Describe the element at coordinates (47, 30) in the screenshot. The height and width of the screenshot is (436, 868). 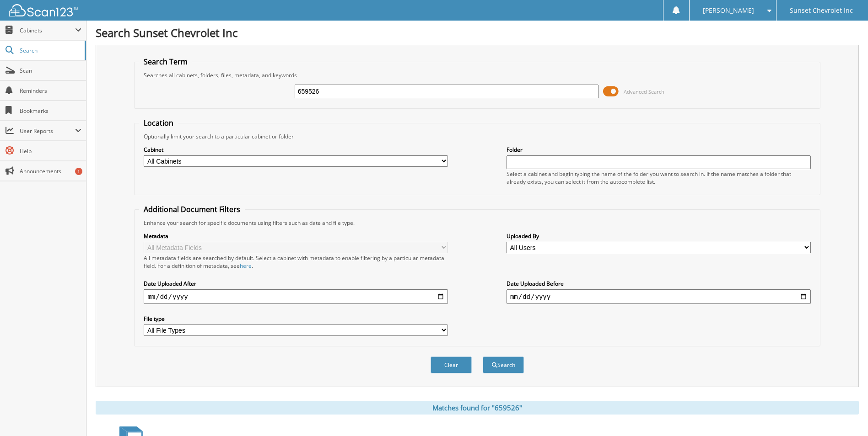
I see `span: Cabinets` at that location.